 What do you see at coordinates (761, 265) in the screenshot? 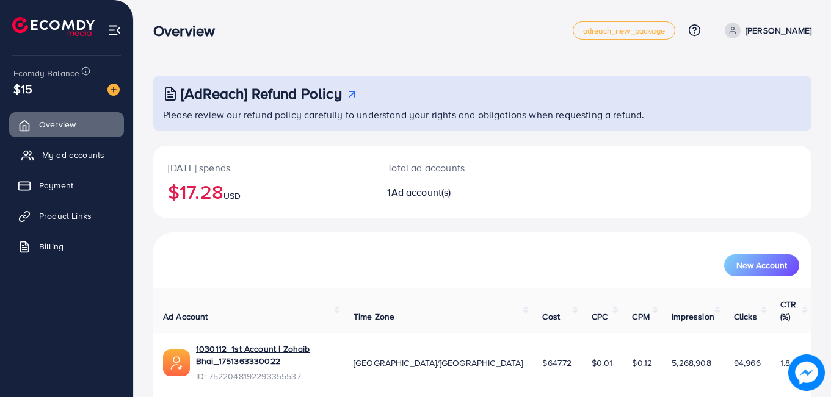
I see `span: New Account` at bounding box center [761, 265].